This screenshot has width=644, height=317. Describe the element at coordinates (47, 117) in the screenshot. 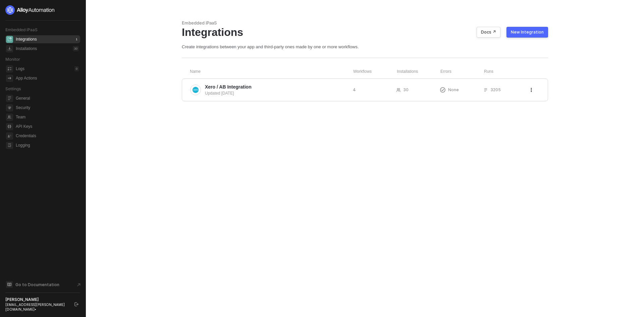

I see `span: Team` at that location.